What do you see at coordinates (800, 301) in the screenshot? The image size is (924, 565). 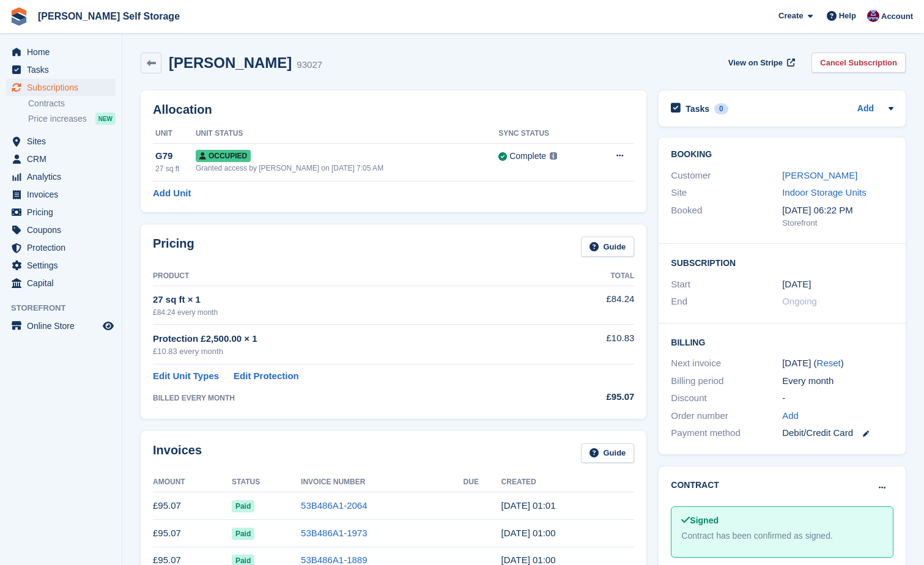 I see `span: Ongoing` at bounding box center [800, 301].